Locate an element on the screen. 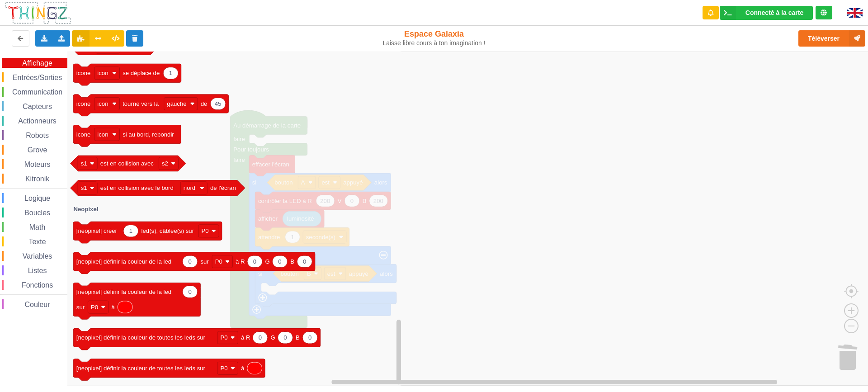 The image size is (868, 392). span: Fonctions is located at coordinates (37, 285).